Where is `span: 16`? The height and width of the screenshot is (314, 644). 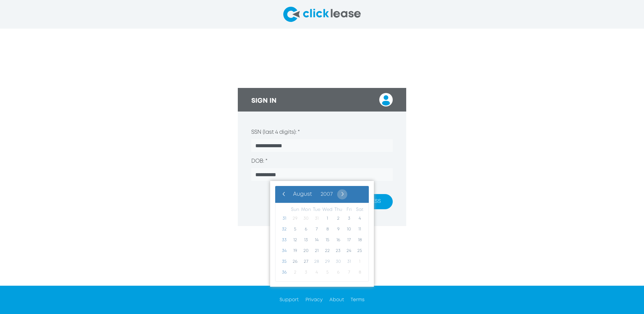 span: 16 is located at coordinates (338, 240).